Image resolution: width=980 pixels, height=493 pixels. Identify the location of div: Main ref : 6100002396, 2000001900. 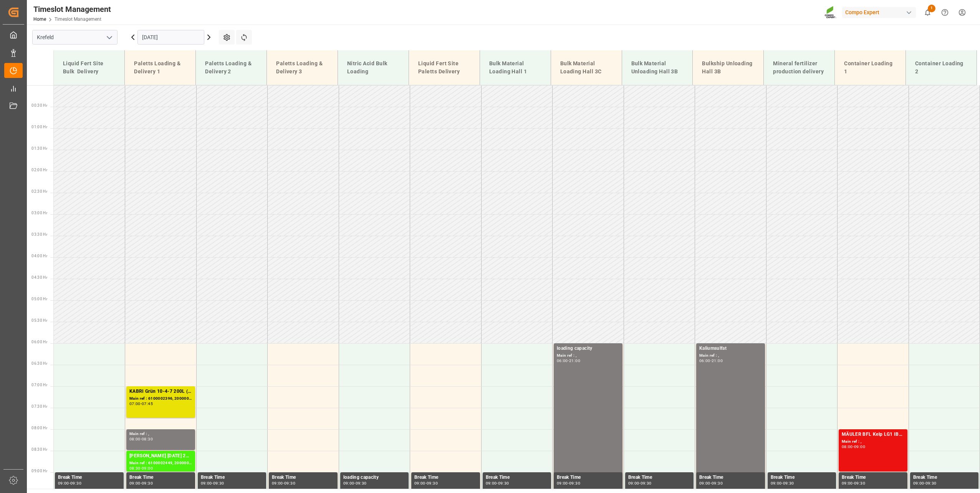
(160, 398).